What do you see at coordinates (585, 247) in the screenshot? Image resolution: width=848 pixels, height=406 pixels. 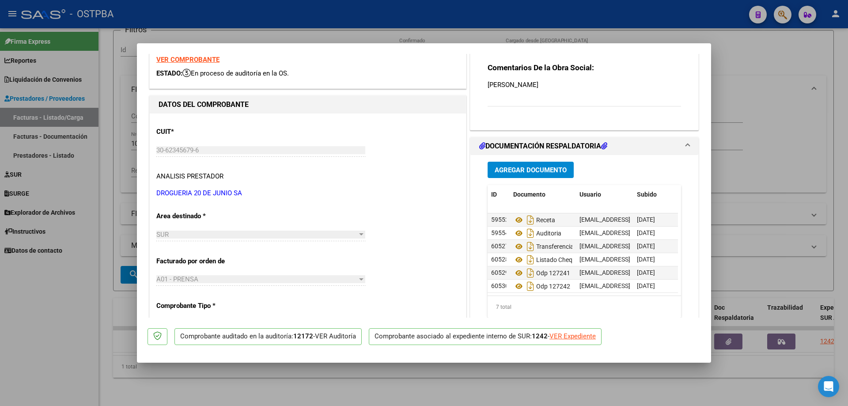 I see `div: DOCUMENTACIÓN RESPALDATORIA` at bounding box center [585, 247].